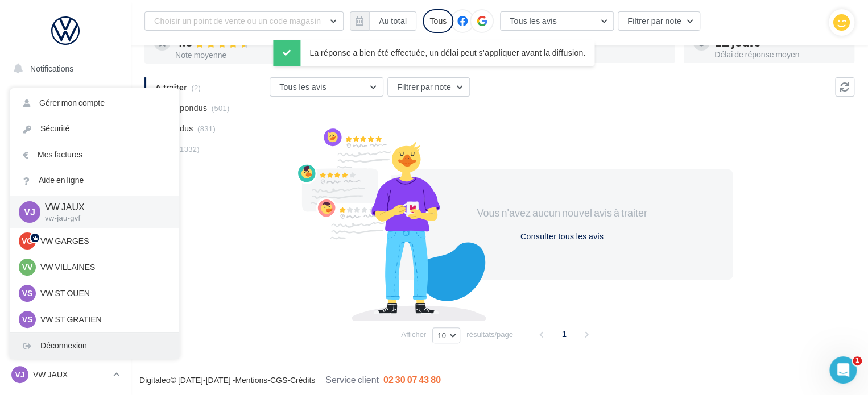 The image size is (868, 395). Describe the element at coordinates (412, 380) in the screenshot. I see `span: 02 30 07 43 80` at that location.